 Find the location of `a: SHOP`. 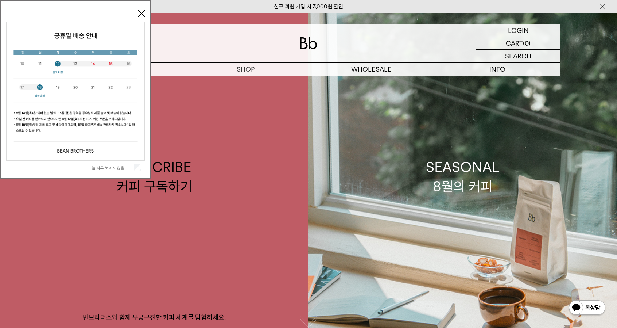

a: SHOP is located at coordinates (245, 69).